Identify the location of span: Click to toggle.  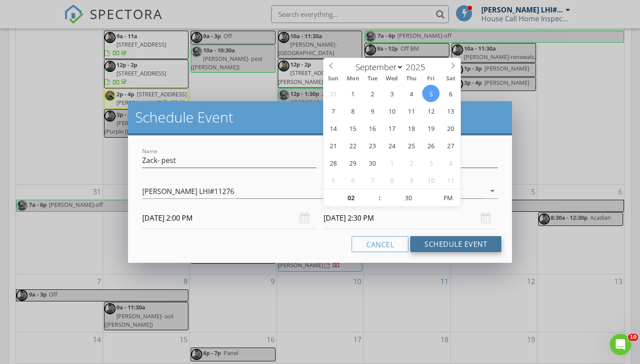
(448, 198).